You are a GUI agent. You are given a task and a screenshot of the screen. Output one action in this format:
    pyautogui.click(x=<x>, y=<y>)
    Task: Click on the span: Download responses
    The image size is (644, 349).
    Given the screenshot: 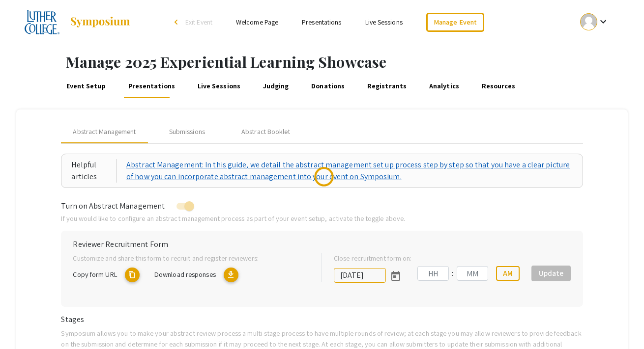 What is the action you would take?
    pyautogui.click(x=185, y=274)
    